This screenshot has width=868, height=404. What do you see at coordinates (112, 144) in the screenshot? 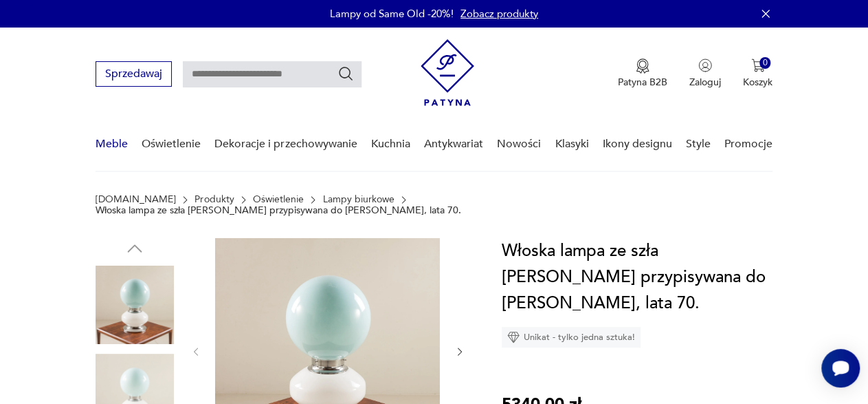
I see `a: Meble` at bounding box center [112, 144].